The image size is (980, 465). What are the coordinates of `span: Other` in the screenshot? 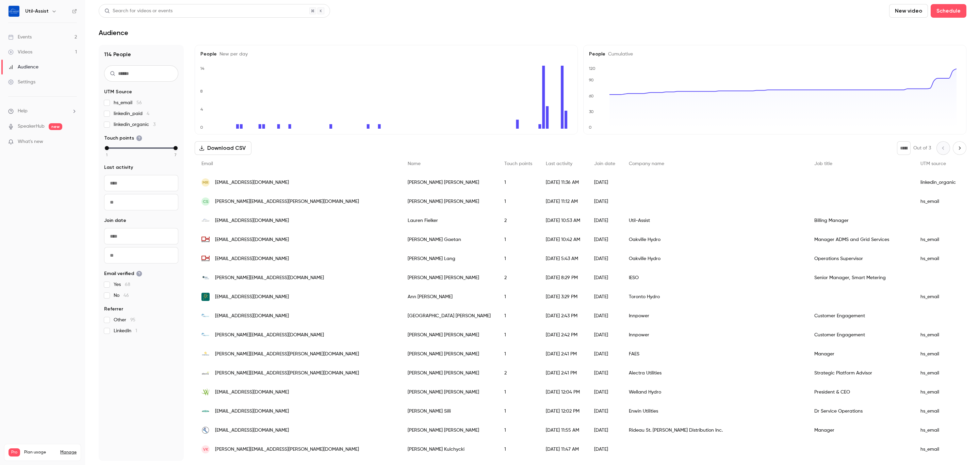 It's located at (124, 320).